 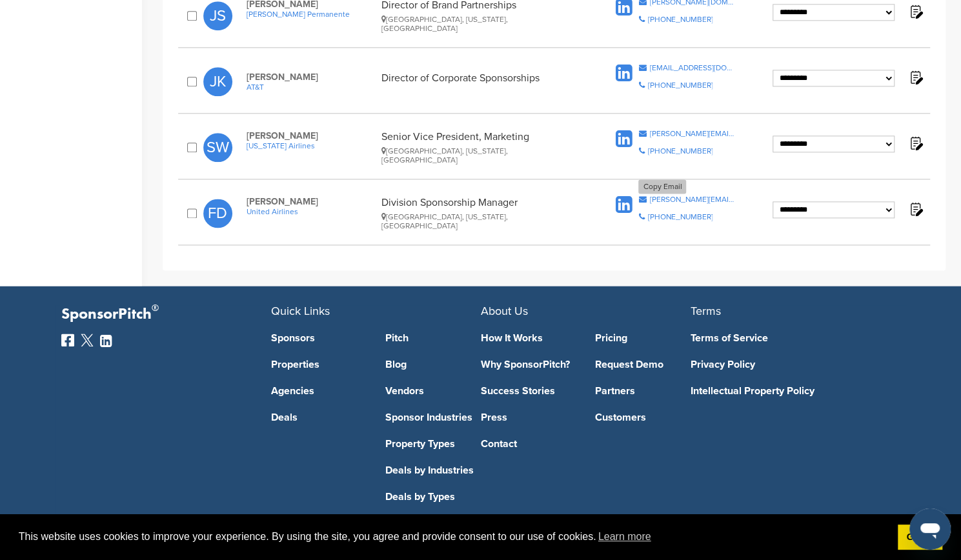 What do you see at coordinates (528, 391) in the screenshot?
I see `a: Success Stories` at bounding box center [528, 391].